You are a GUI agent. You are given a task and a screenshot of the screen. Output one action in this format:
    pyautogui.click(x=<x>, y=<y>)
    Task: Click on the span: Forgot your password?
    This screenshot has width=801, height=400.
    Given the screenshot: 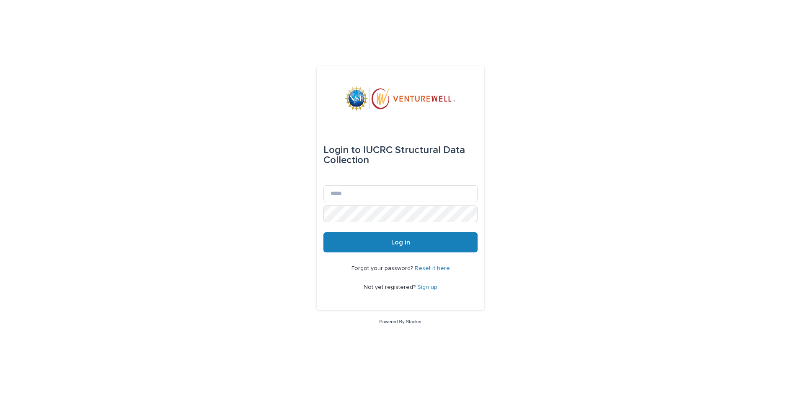 What is the action you would take?
    pyautogui.click(x=383, y=268)
    